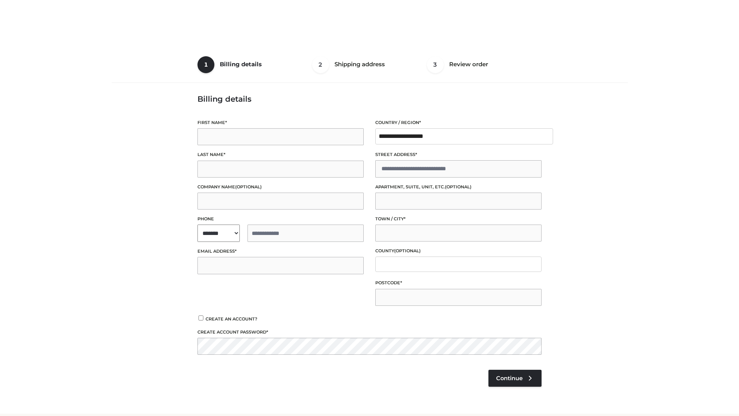 This screenshot has height=416, width=739. Describe the element at coordinates (281, 122) in the screenshot. I see `label: First name` at that location.